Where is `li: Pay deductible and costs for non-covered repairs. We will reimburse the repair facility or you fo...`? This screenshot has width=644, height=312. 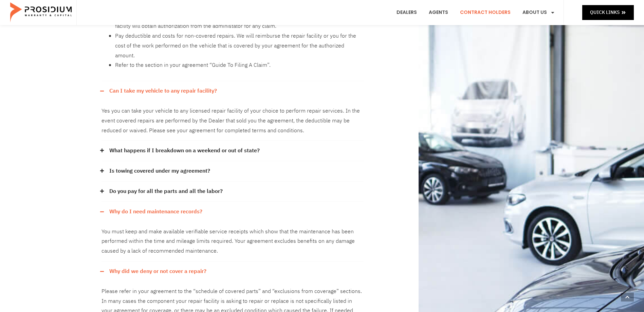 li: Pay deductible and costs for non-covered repairs. We will reimburse the repair facility or you fo... is located at coordinates (239, 46).